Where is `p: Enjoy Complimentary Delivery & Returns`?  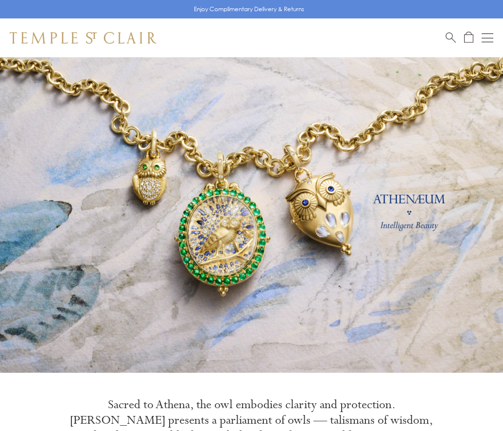
p: Enjoy Complimentary Delivery & Returns is located at coordinates (249, 9).